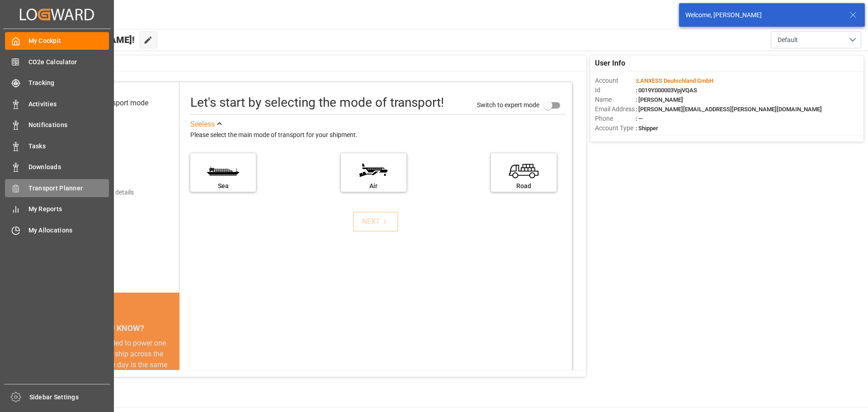 The height and width of the screenshot is (412, 868). What do you see at coordinates (788, 40) in the screenshot?
I see `span: Default` at bounding box center [788, 40].